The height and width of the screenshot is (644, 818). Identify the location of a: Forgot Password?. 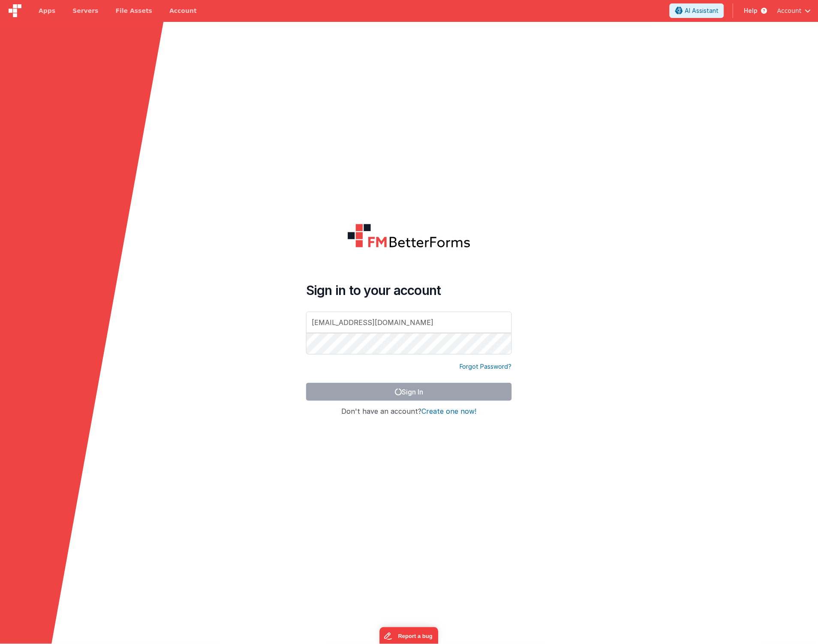
(486, 366).